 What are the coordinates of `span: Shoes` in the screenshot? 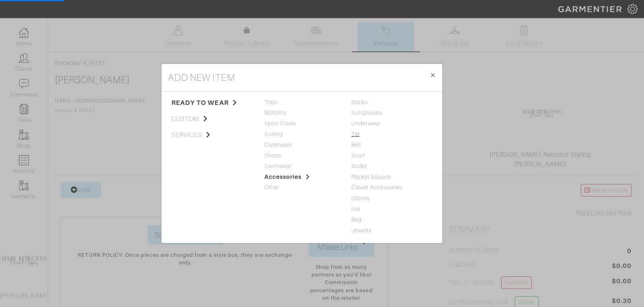 It's located at (302, 156).